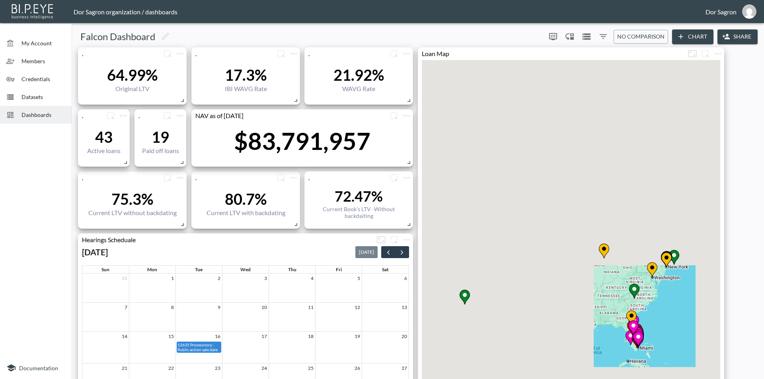  Describe the element at coordinates (358, 212) in the screenshot. I see `div: Current Book's LTV -Without backdaiting` at that location.